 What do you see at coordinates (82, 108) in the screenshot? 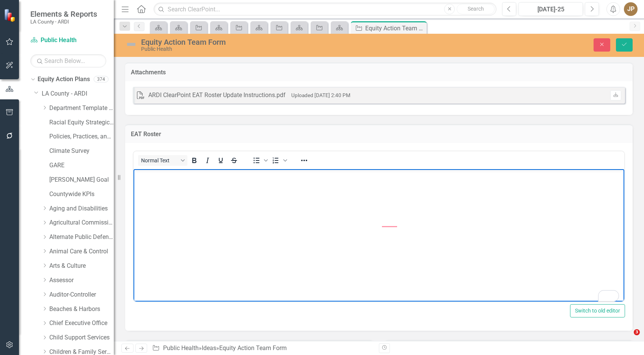
I see `a: Department Template - ARDI` at bounding box center [82, 108].